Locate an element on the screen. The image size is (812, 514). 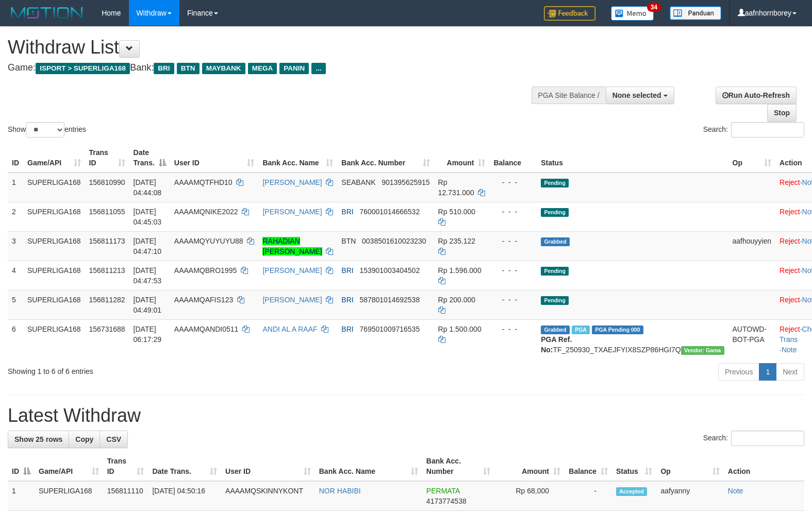
a: Previous is located at coordinates (739, 372).